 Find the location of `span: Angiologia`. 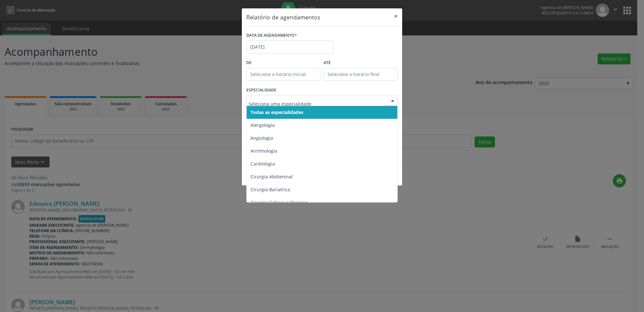

span: Angiologia is located at coordinates (262, 138).